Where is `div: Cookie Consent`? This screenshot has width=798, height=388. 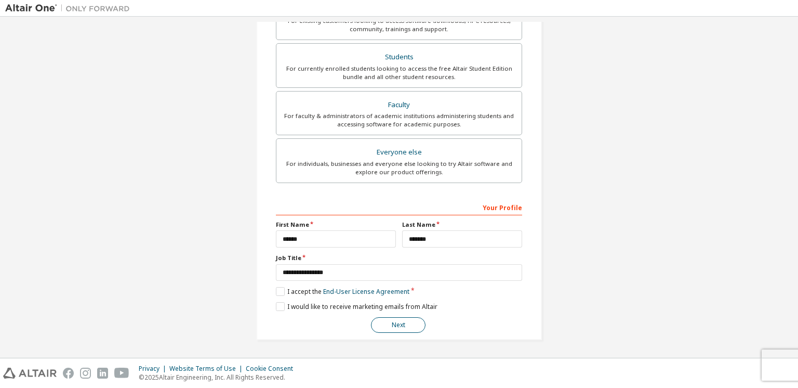
div: Cookie Consent is located at coordinates (272, 369).